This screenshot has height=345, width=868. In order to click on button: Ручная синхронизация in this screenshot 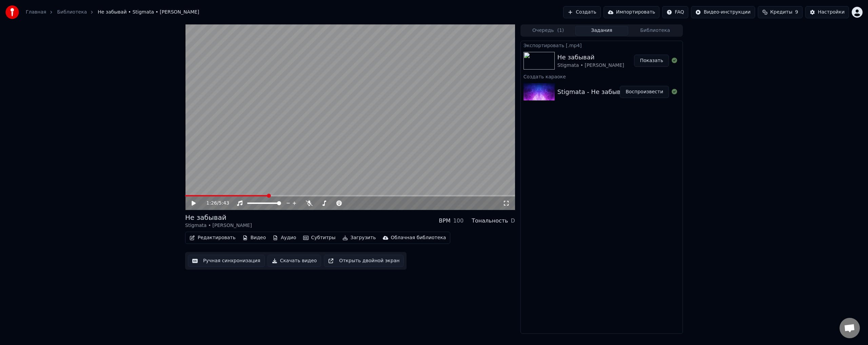, I will do `click(226, 261)`.